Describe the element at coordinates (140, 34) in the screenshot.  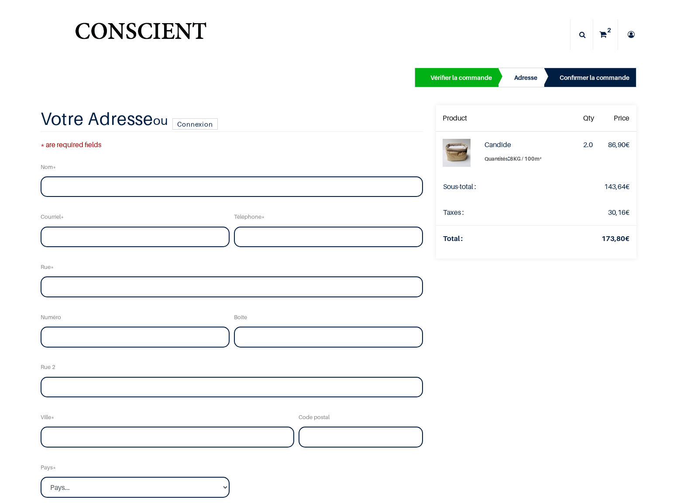
I see `img: Conscient` at that location.